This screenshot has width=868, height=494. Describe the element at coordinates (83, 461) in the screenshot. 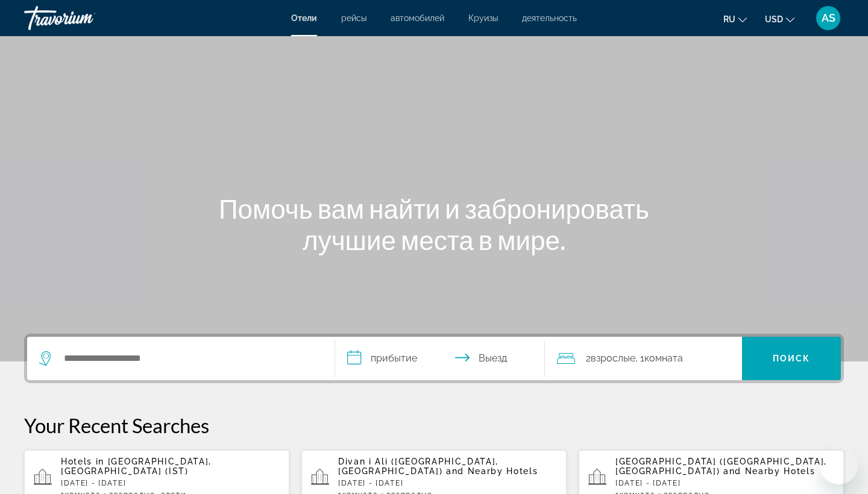

I see `span: Hotels in` at that location.